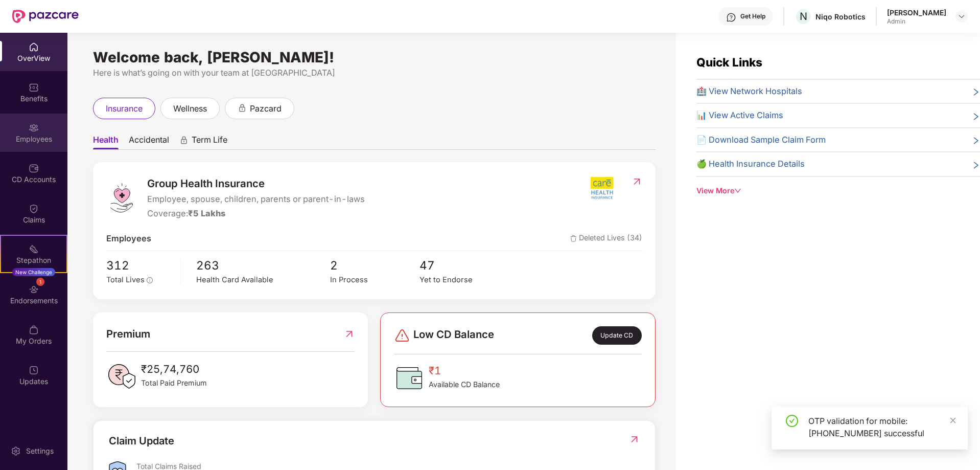  I want to click on span: pazcard, so click(266, 108).